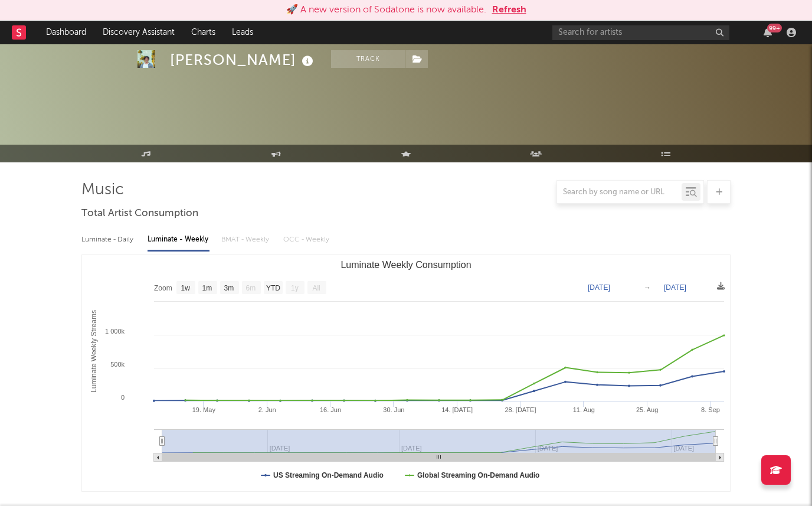 This screenshot has height=506, width=812. Describe the element at coordinates (117, 365) in the screenshot. I see `text: 500k` at that location.